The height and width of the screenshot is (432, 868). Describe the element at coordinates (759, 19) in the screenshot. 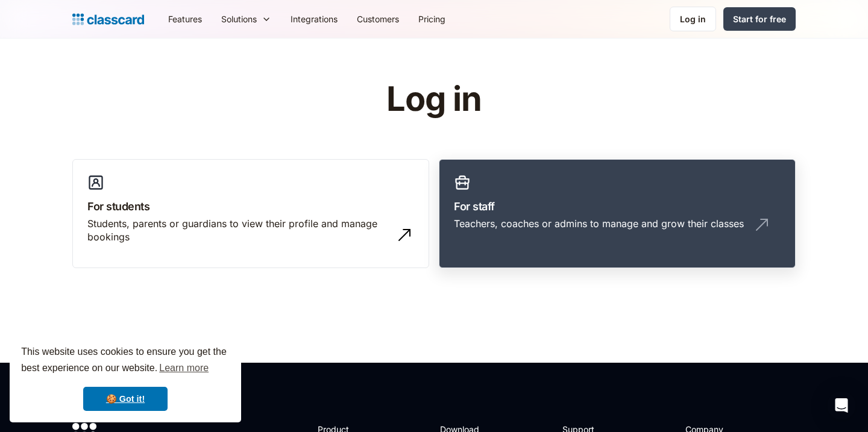

I see `div: Start for free` at that location.